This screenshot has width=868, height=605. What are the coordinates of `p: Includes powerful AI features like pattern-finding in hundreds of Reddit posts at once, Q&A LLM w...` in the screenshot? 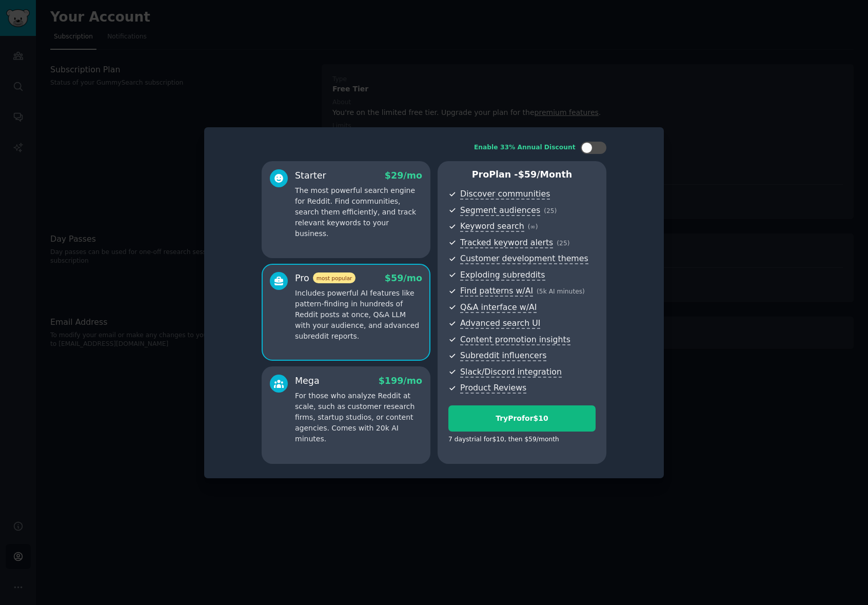 It's located at (359, 315).